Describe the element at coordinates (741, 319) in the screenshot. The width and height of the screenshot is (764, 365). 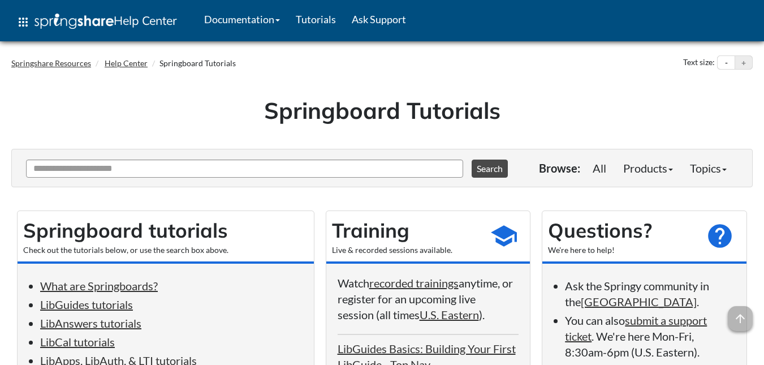
I see `span: arrow_upward` at that location.